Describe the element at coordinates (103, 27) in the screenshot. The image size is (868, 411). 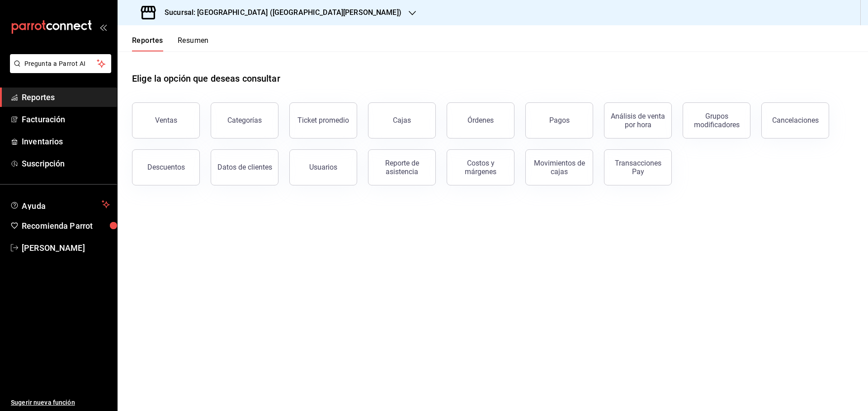
I see `button: open_drawer_menu` at that location.